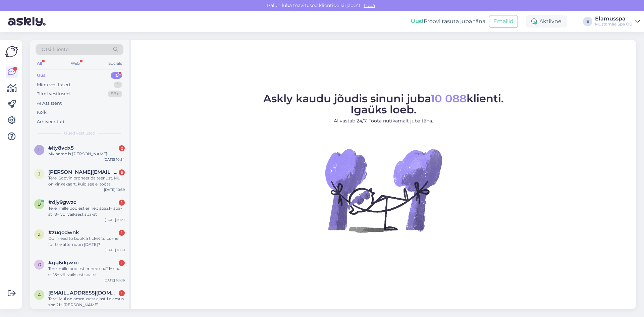 This screenshot has height=317, width=644. What do you see at coordinates (39, 63) in the screenshot?
I see `div: All` at bounding box center [39, 63].